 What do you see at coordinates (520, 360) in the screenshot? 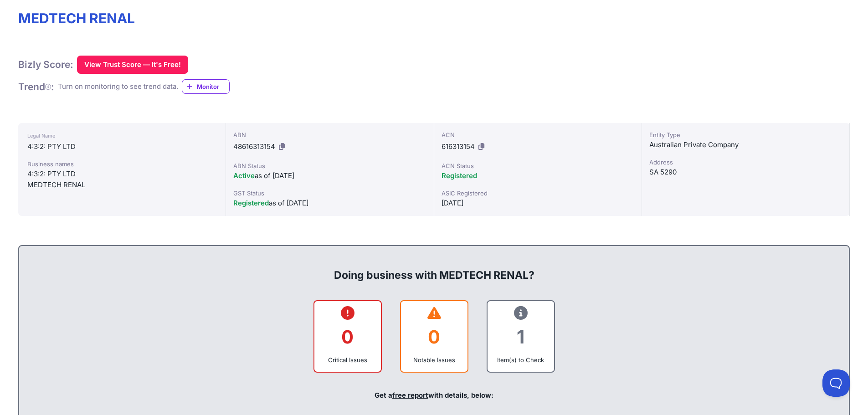
I see `div: Item(s) to Check` at bounding box center [520, 360].